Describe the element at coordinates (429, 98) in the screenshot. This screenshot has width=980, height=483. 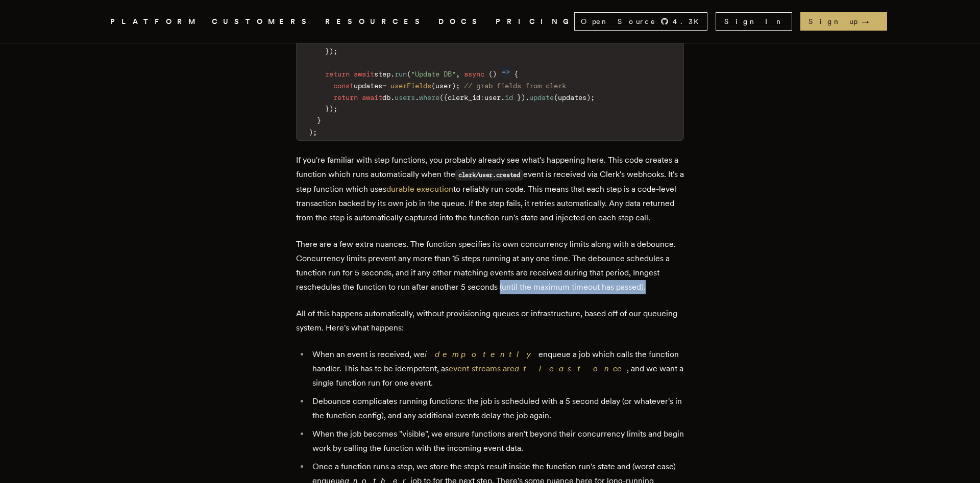
I see `span: where` at that location.